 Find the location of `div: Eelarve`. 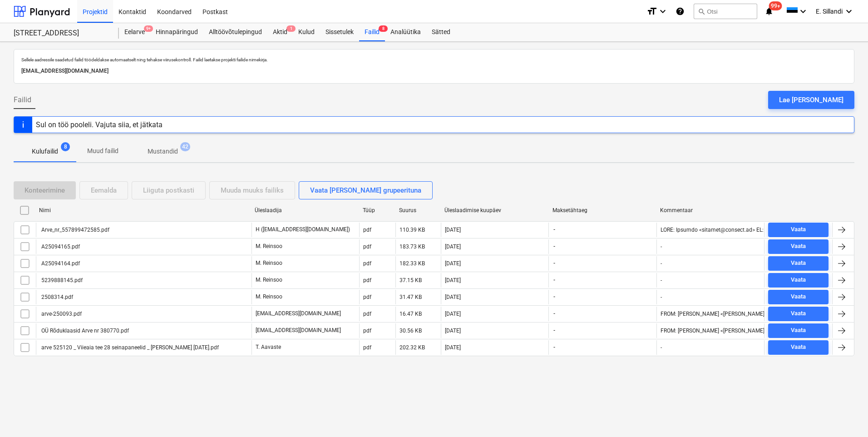

div: Eelarve is located at coordinates (134, 33).